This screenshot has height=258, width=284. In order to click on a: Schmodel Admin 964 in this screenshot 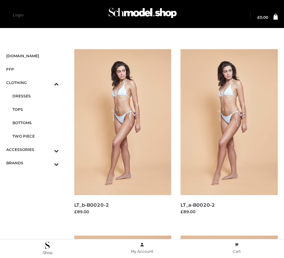, I will do `click(142, 15)`.